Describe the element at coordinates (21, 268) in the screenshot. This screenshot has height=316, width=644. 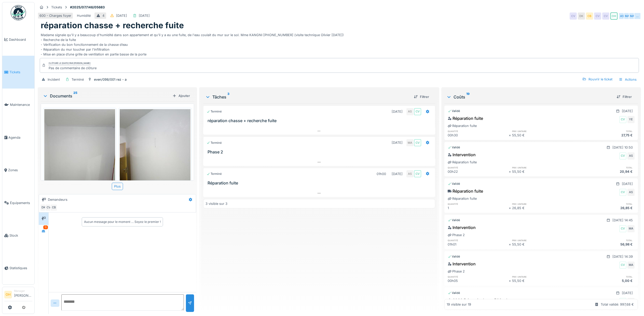
I see `span: Statistiques` at that location.